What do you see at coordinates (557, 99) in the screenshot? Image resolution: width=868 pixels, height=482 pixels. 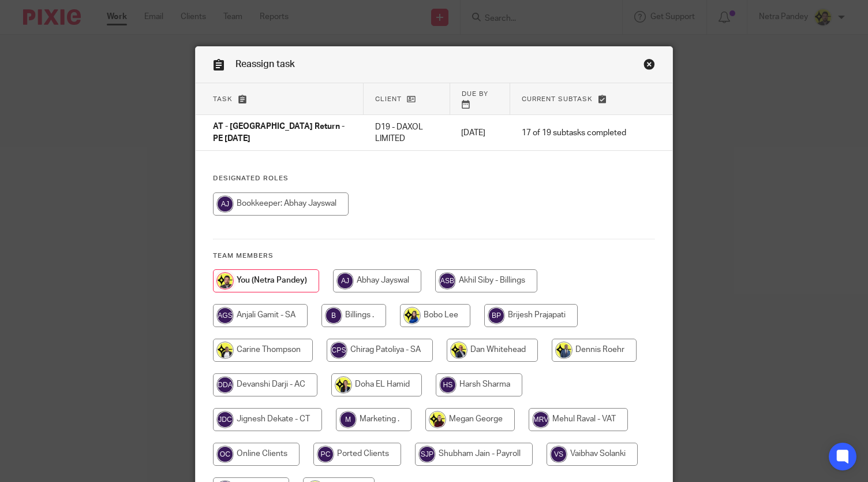 I see `span: Current subtask` at bounding box center [557, 99].